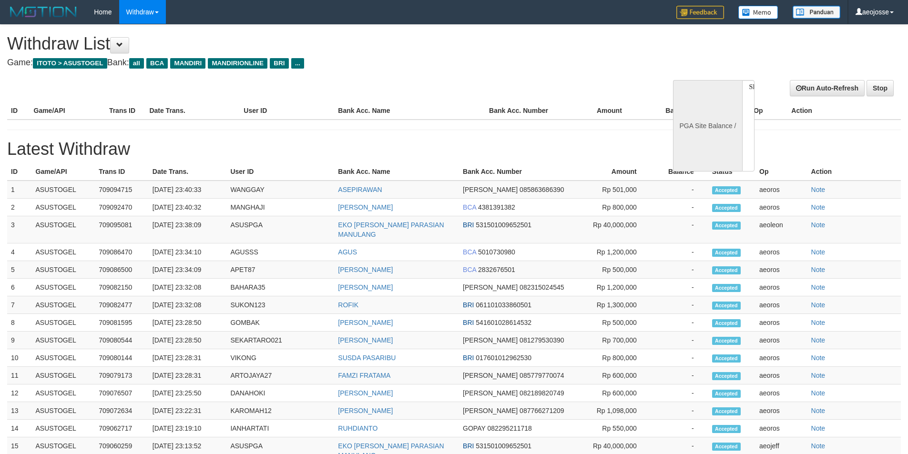 This screenshot has width=908, height=454. Describe the element at coordinates (70, 63) in the screenshot. I see `span: ITOTO > ASUSTOGEL` at that location.